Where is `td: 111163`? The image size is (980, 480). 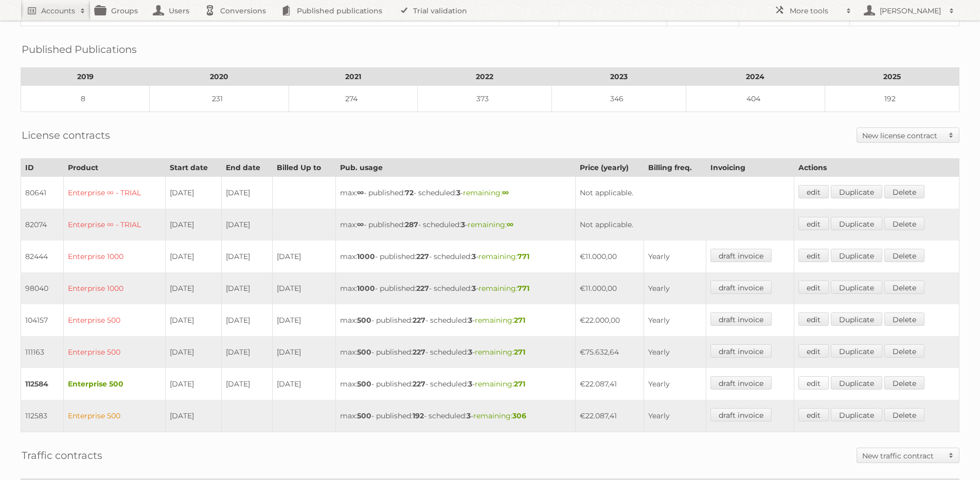 td: 111163 is located at coordinates (43, 352).